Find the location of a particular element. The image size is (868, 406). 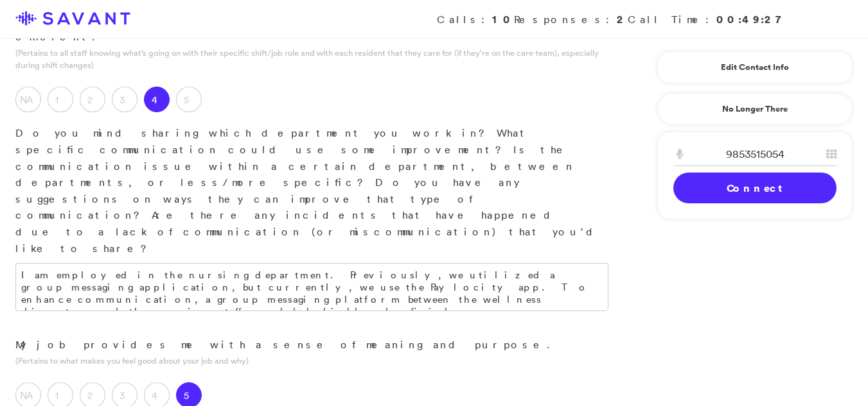

p: (Pertains to what makes you feel good about your job and why) is located at coordinates (312, 361).